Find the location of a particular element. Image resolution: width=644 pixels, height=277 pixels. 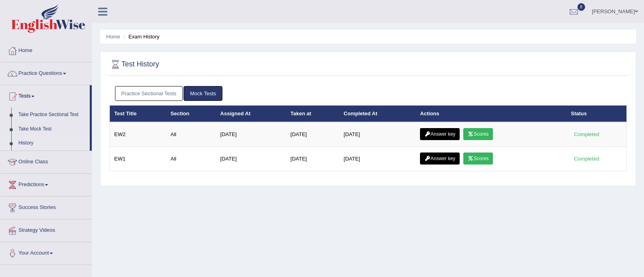

th: Status is located at coordinates (597, 114).